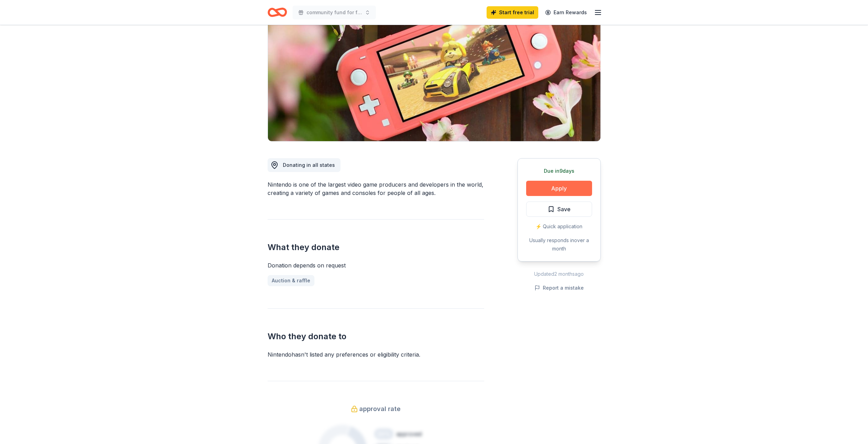 The image size is (868, 444). I want to click on h2: Who they donate to, so click(376, 337).